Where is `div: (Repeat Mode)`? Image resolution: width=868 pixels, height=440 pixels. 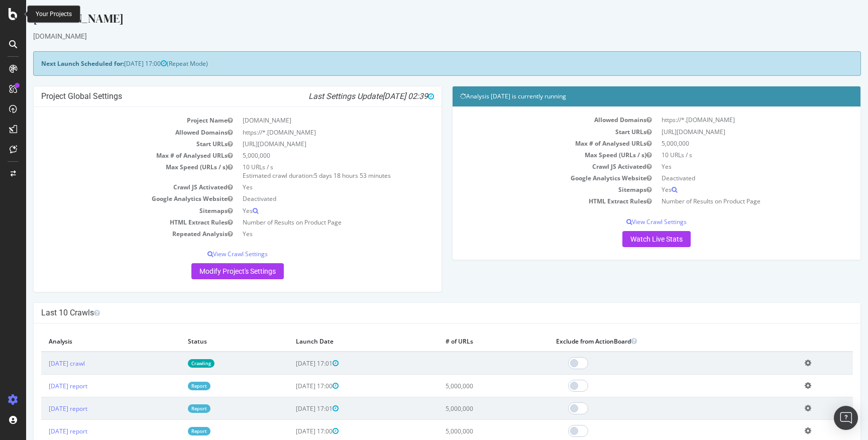
div: (Repeat Mode) is located at coordinates (421, 63).